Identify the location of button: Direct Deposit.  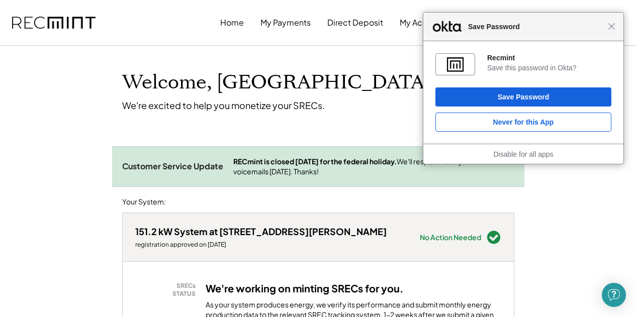
(355, 23).